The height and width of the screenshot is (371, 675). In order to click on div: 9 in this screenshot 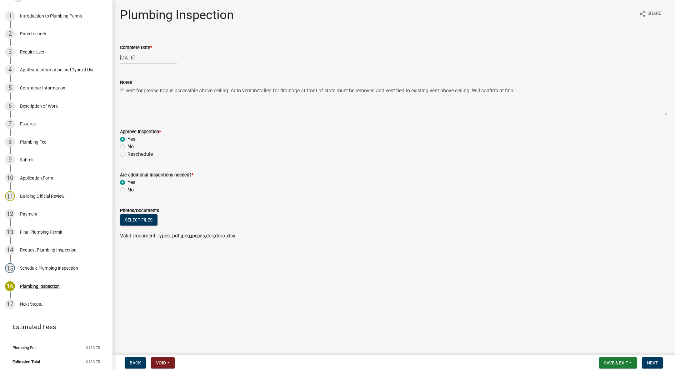, I will do `click(10, 160)`.